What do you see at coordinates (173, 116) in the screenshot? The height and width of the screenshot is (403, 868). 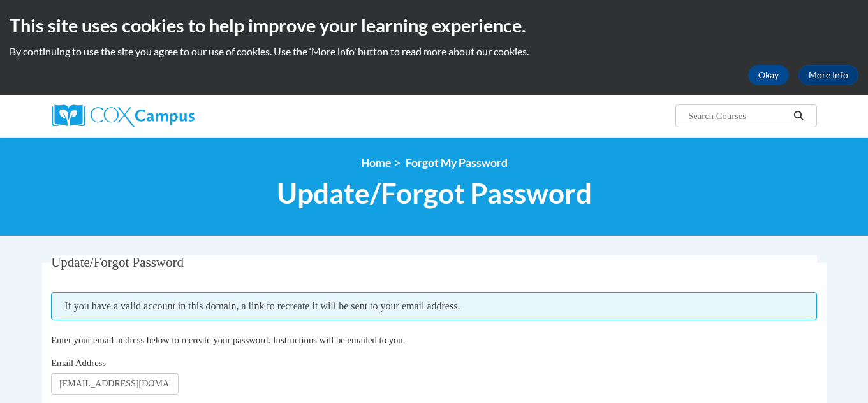 I see `a: Cox Campus` at bounding box center [173, 116].